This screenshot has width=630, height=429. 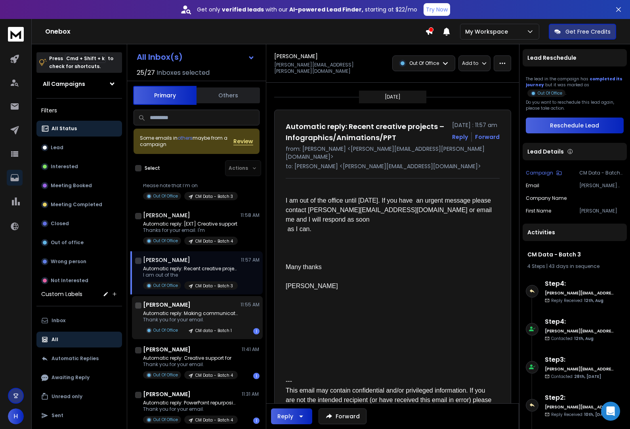 What do you see at coordinates (579, 398) in the screenshot?
I see `h6: Step 2 :` at bounding box center [579, 398].